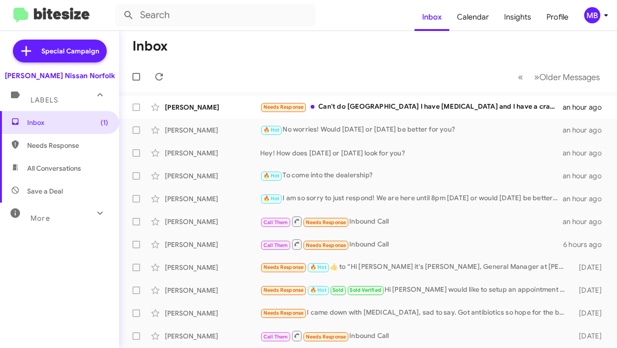 The height and width of the screenshot is (348, 617). I want to click on input: Search, so click(216, 15).